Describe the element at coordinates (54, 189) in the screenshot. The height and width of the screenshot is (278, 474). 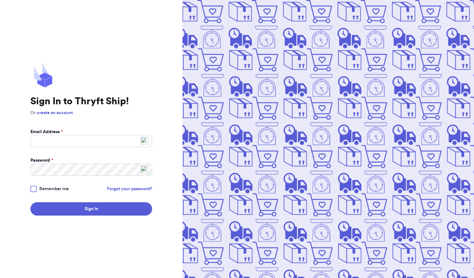
I see `span: Remember me` at that location.